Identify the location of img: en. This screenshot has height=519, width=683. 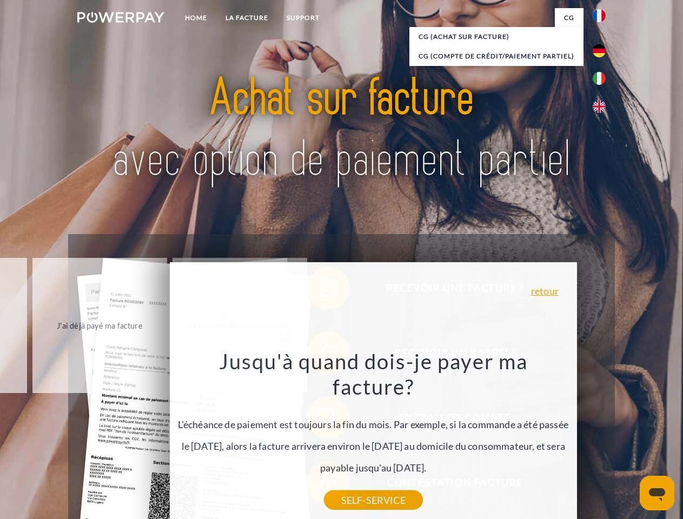
(599, 107).